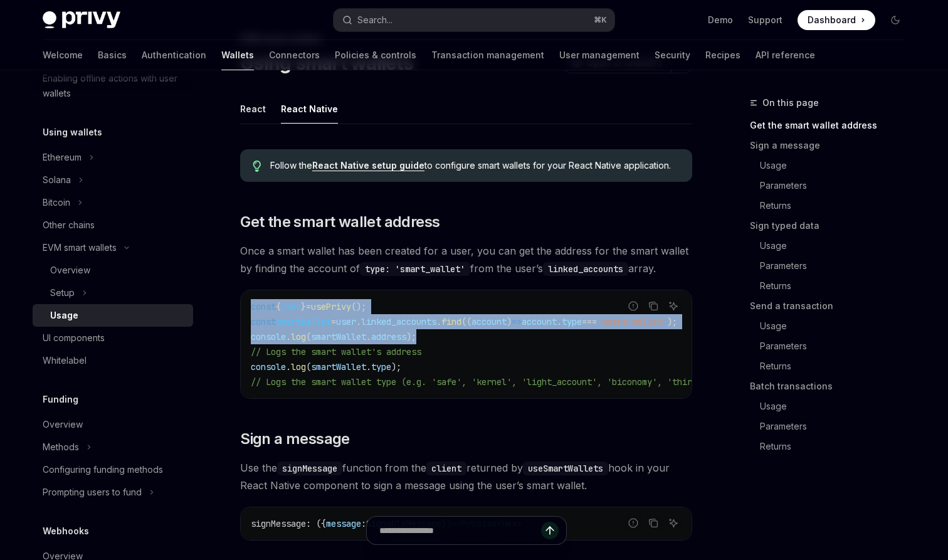 This screenshot has height=560, width=948. I want to click on button: Send message, so click(550, 530).